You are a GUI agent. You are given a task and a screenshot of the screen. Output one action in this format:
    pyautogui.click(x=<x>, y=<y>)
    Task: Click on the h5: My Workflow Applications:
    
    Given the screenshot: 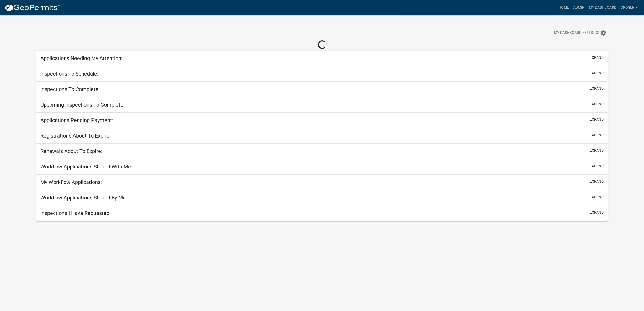 What is the action you would take?
    pyautogui.click(x=71, y=182)
    